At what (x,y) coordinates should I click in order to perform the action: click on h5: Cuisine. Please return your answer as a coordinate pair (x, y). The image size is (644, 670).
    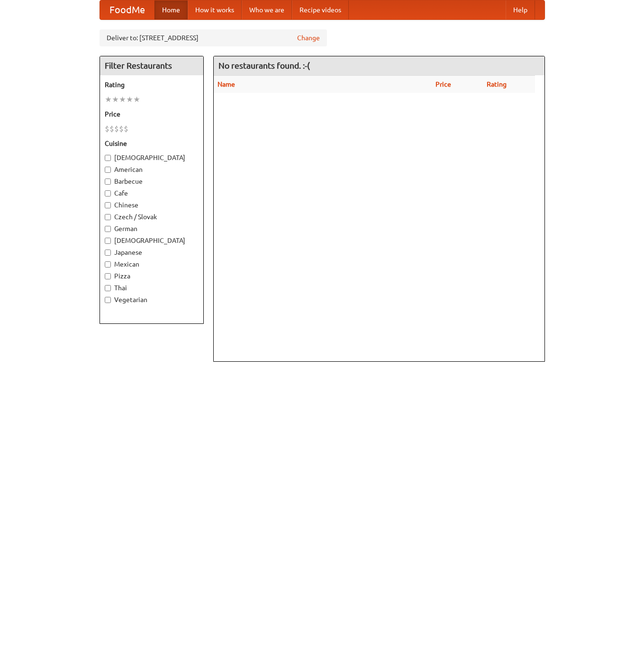
    Looking at the image, I should click on (152, 144).